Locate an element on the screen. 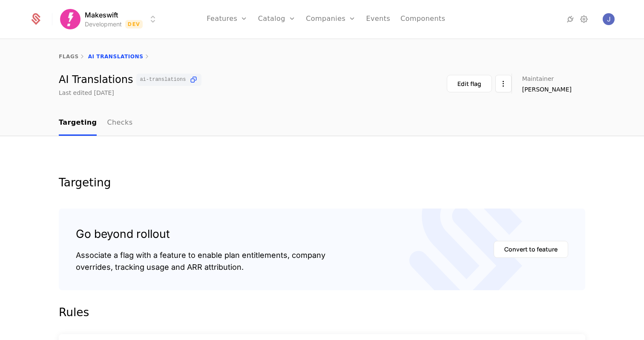 Image resolution: width=644 pixels, height=340 pixels. button: Convert to feature is located at coordinates (531, 249).